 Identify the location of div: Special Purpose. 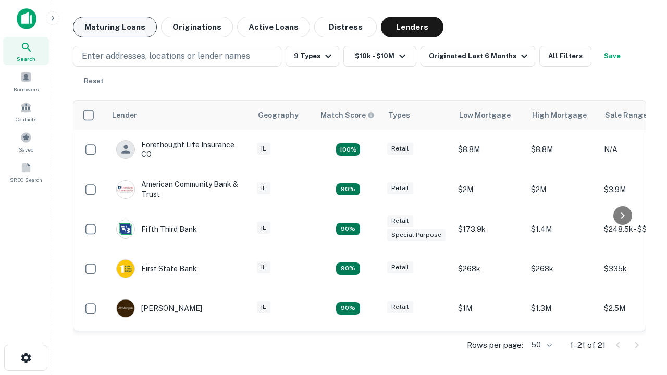
(416, 235).